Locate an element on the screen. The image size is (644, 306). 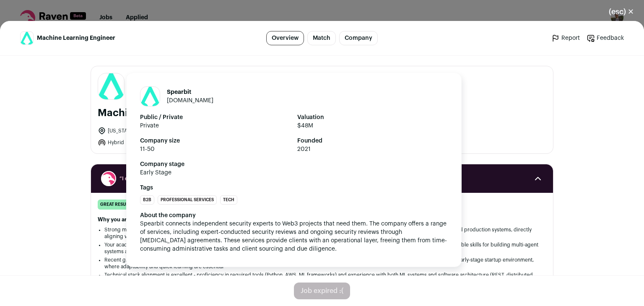
span: Spearbit connects independent security experts to Web3 projects that need them. The company offer... is located at coordinates (294, 236).